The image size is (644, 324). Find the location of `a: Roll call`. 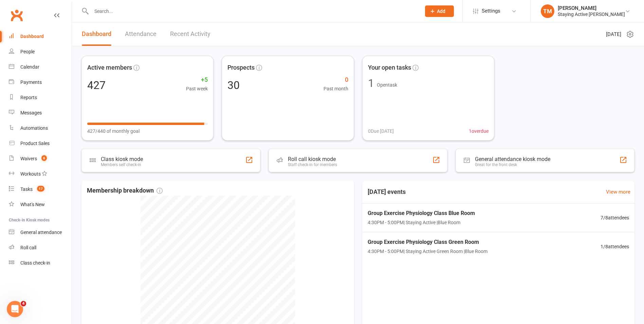

a: Roll call is located at coordinates (40, 248).